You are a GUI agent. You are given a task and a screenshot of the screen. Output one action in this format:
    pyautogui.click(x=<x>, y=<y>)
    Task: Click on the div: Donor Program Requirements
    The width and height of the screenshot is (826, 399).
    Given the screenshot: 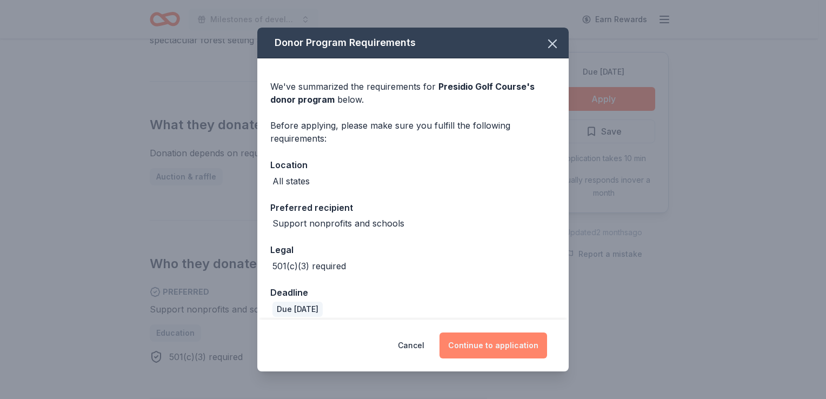 What is the action you would take?
    pyautogui.click(x=413, y=43)
    